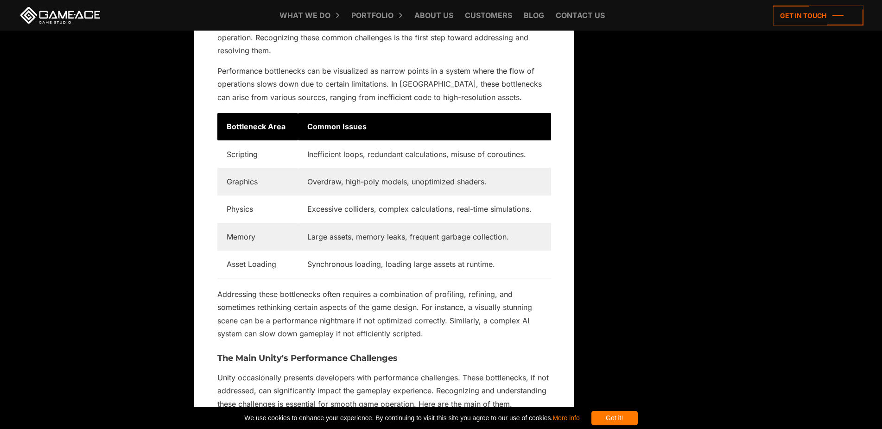 This screenshot has height=429, width=882. What do you see at coordinates (384, 84) in the screenshot?
I see `p: Performance bottlenecks can be visualized as narrow points in a system where the flow of operatio...` at bounding box center [384, 84].